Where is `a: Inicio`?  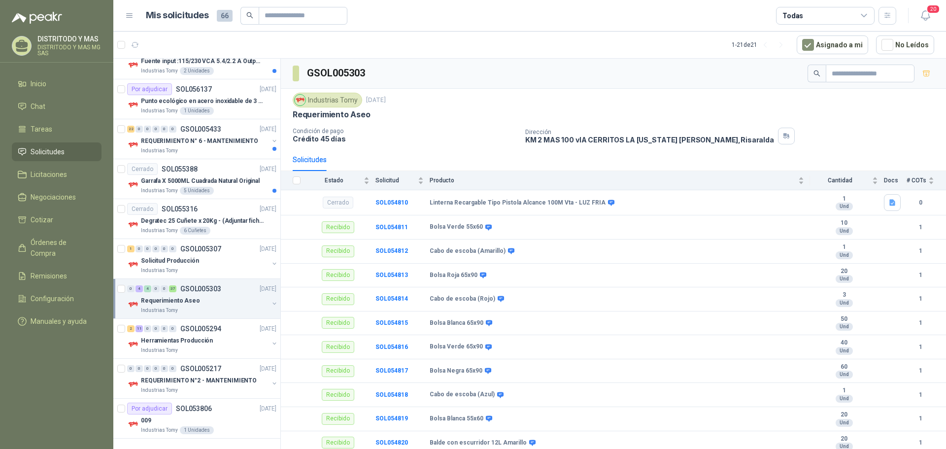
a: Inicio is located at coordinates (57, 84).